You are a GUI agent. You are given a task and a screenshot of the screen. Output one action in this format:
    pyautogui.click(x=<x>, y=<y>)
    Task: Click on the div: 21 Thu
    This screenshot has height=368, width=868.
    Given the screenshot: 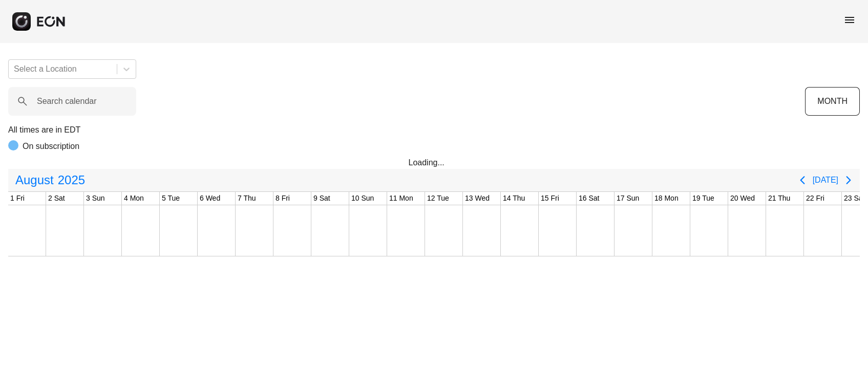 What is the action you would take?
    pyautogui.click(x=779, y=198)
    